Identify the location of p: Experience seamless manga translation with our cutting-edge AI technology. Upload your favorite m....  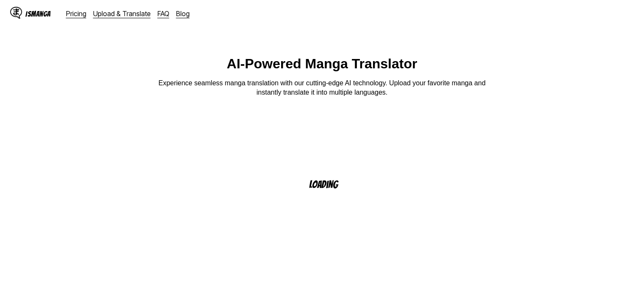
(322, 88).